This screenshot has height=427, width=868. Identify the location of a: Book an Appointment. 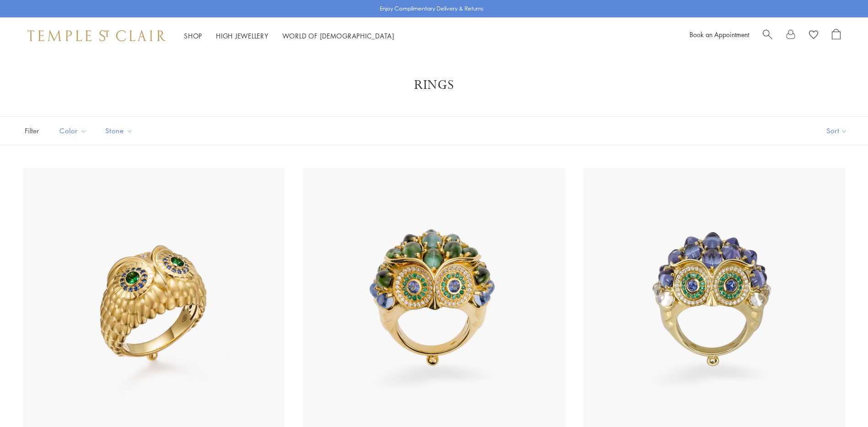
(719, 34).